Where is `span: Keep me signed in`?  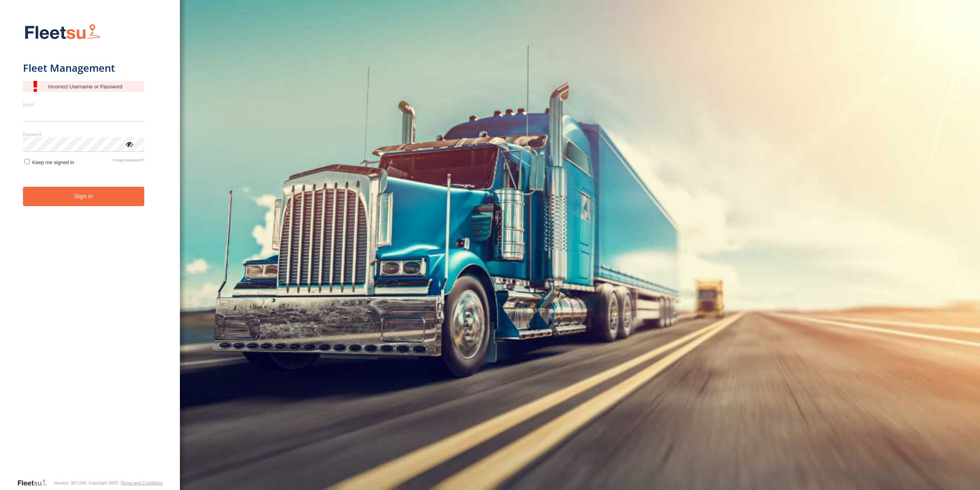 span: Keep me signed in is located at coordinates (53, 162).